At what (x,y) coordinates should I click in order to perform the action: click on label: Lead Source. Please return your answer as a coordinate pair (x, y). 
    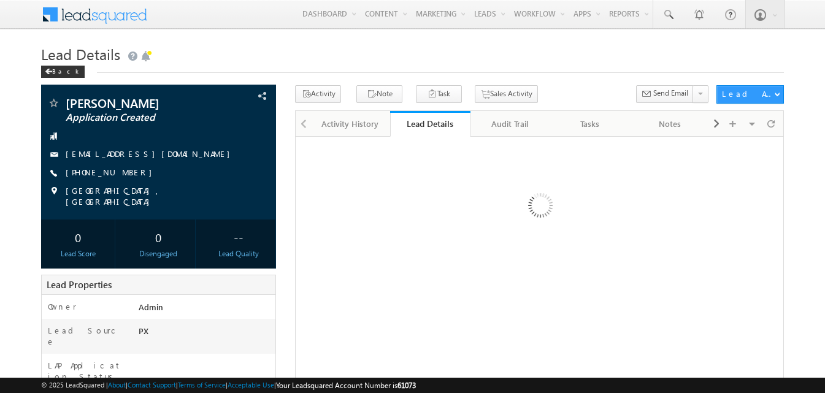
    Looking at the image, I should click on (87, 336).